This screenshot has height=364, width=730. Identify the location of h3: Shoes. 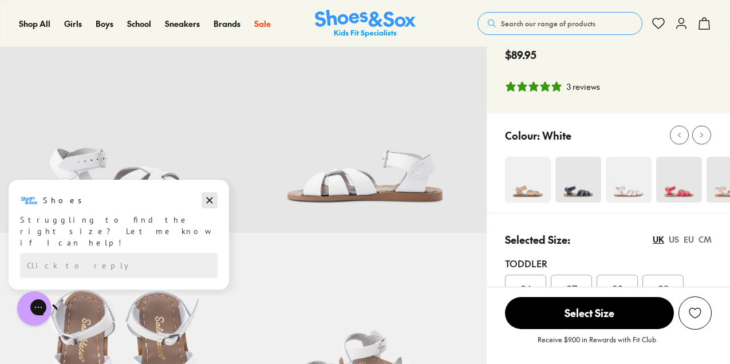
(65, 22).